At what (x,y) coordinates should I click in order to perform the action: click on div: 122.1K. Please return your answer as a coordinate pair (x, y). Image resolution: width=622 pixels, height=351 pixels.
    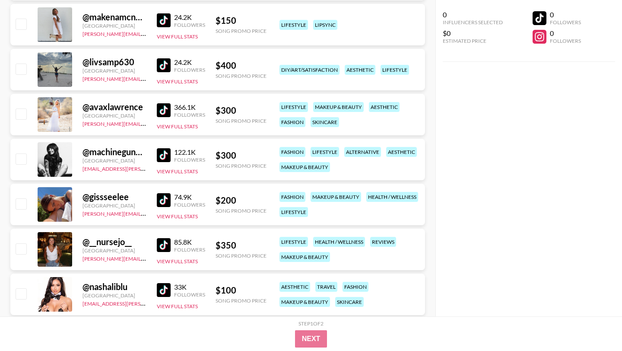
    Looking at the image, I should click on (190, 152).